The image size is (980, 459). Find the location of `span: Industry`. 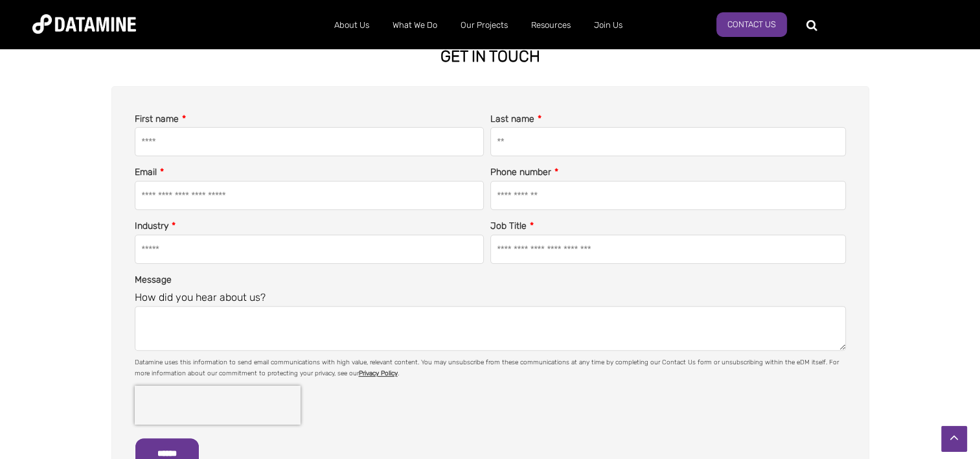

span: Industry is located at coordinates (152, 225).